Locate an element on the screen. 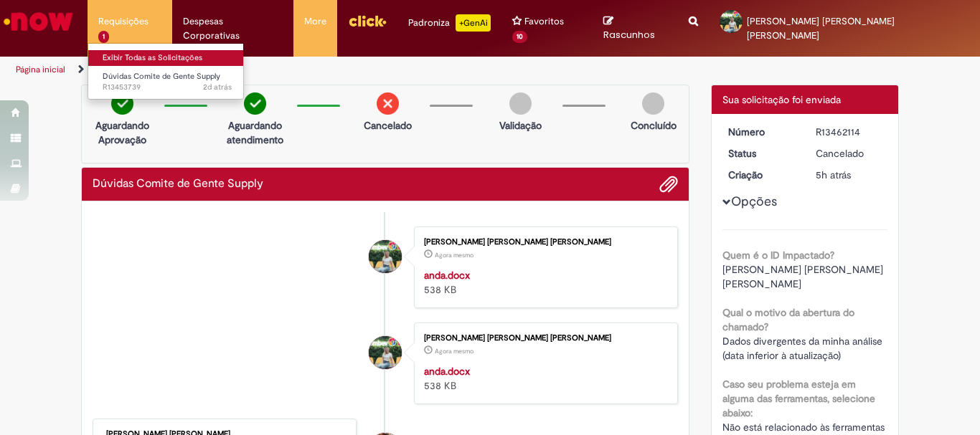  span: 10 is located at coordinates (520, 36).